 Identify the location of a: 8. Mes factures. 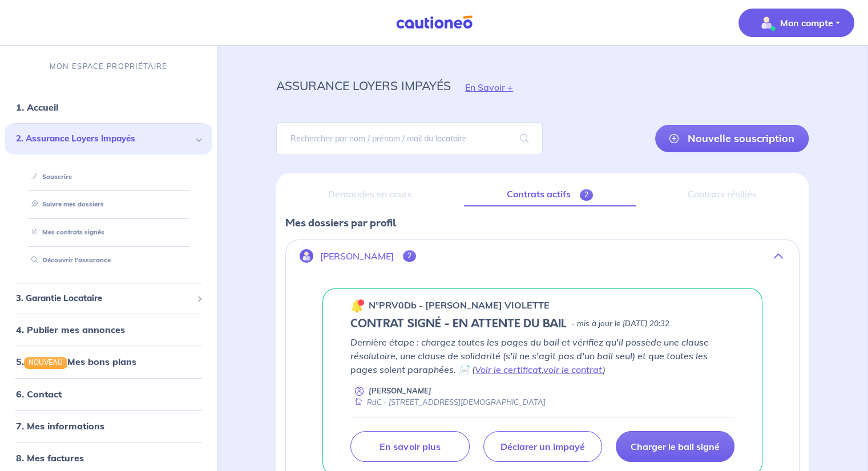
(49, 458).